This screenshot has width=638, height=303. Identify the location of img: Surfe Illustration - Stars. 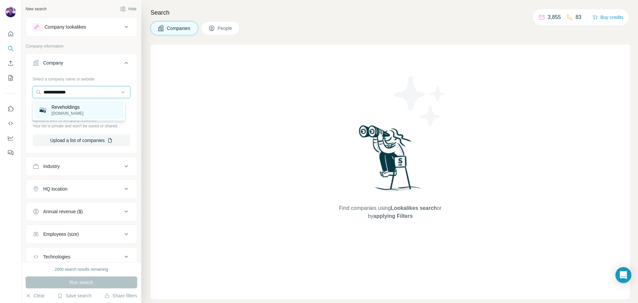
(420, 101).